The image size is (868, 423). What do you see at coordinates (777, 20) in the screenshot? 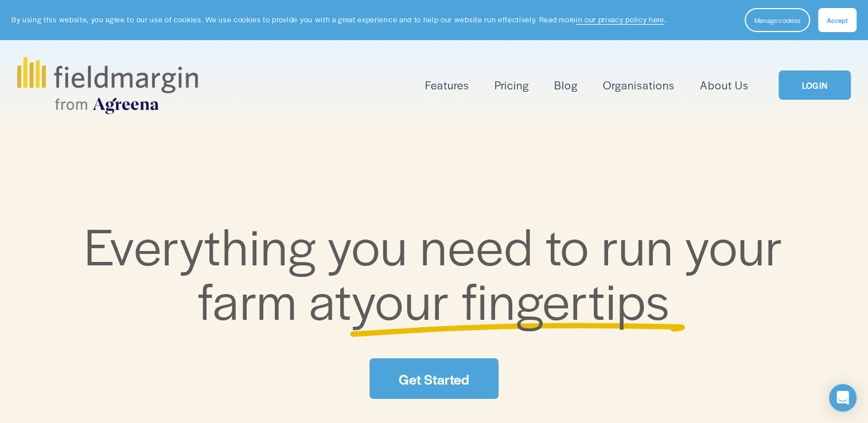
I see `span: Manage cookies` at bounding box center [777, 20].